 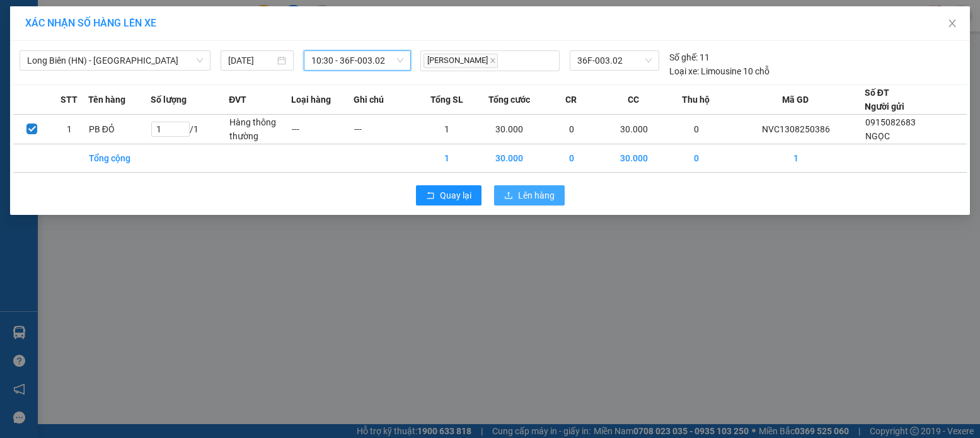 What do you see at coordinates (796, 130) in the screenshot?
I see `td: NVC1308250386` at bounding box center [796, 130].